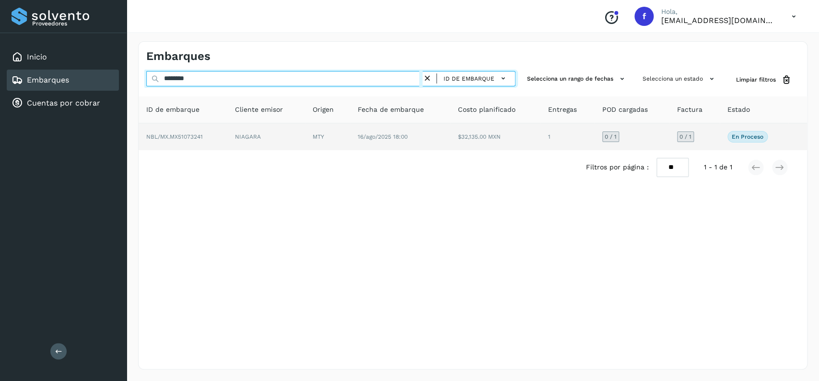 The image size is (819, 381). What do you see at coordinates (567, 137) in the screenshot?
I see `td: 1` at bounding box center [567, 137].